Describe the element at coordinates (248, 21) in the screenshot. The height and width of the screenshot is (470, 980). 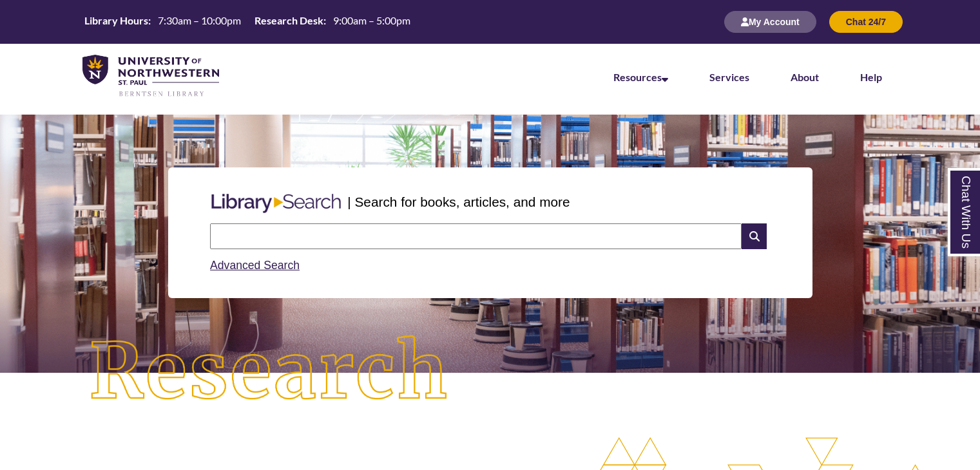
I see `table: Hours Today` at that location.